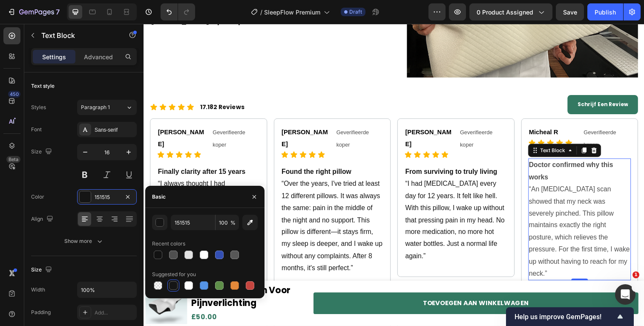  What do you see at coordinates (43, 219) in the screenshot?
I see `div: Align` at bounding box center [43, 219].